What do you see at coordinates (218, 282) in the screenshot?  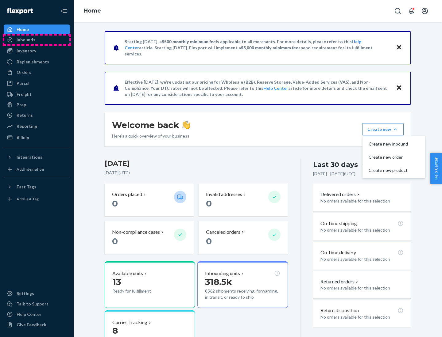 I see `span: 318.5k` at bounding box center [218, 282].